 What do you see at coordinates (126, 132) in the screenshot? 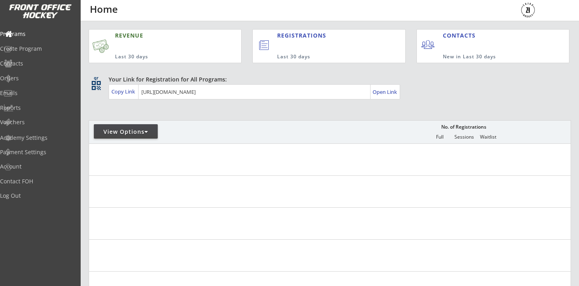
I see `div: View Options` at bounding box center [126, 132].